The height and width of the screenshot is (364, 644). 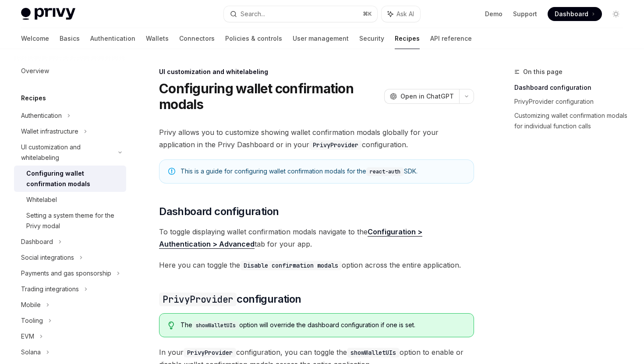 What do you see at coordinates (575, 14) in the screenshot?
I see `a: Dashboard` at bounding box center [575, 14].